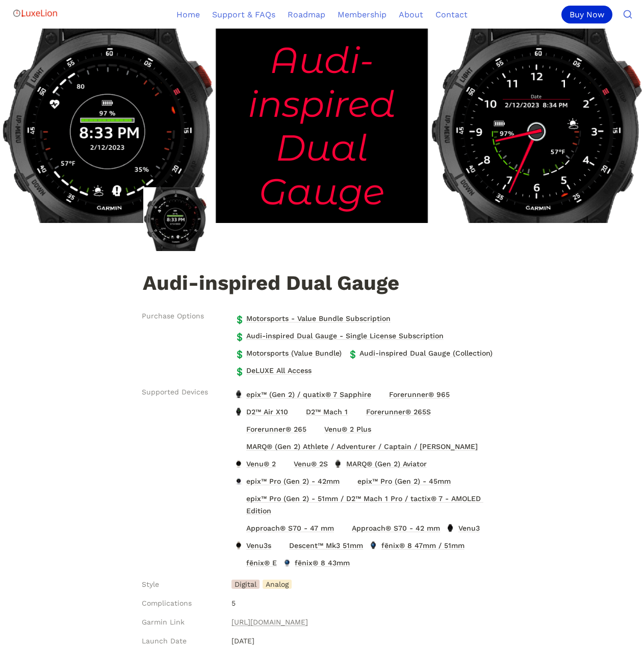 This screenshot has width=644, height=648. I want to click on span: Audi-inspired Dual Gauge - Single License Subscription, so click(345, 336).